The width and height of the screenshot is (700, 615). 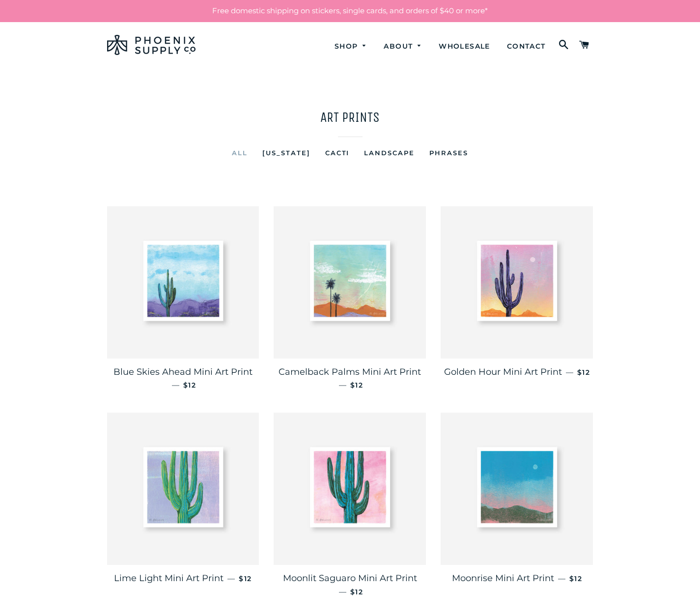 I want to click on a: Moonlit Saguaro Mini Art Print — $12, so click(x=350, y=585).